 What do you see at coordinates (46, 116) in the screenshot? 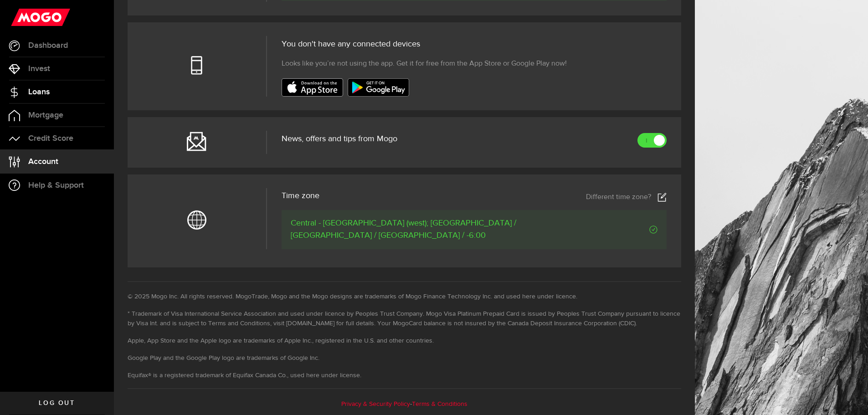
I see `span: Mortgage` at bounding box center [46, 116].